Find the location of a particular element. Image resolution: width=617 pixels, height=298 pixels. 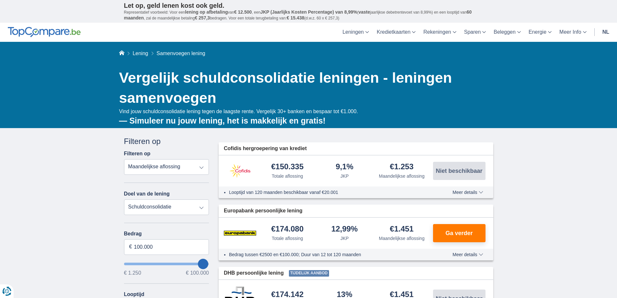

div: 9,1% is located at coordinates (344, 167).